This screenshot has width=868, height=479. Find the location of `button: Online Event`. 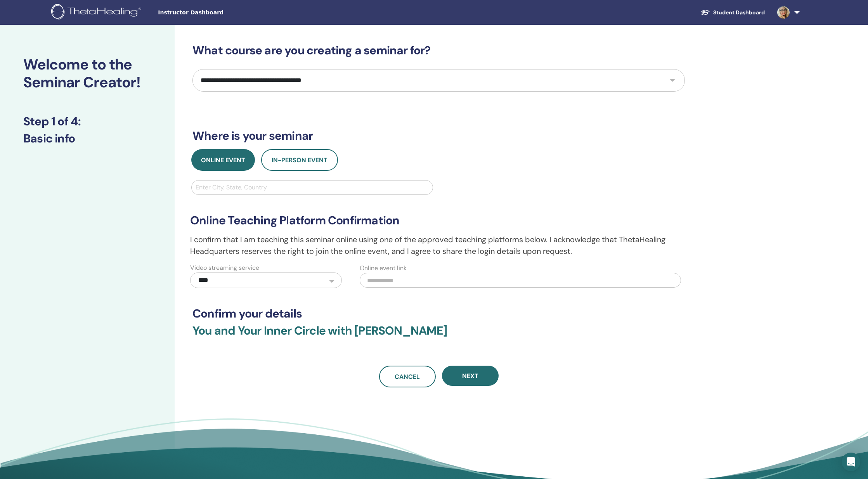

button: Online Event is located at coordinates (223, 160).